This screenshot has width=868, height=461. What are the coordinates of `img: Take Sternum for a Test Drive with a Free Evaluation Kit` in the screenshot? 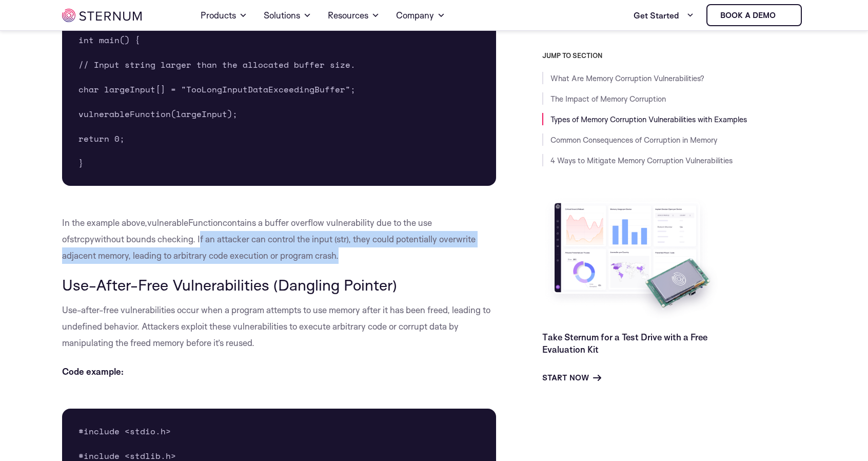 It's located at (632, 259).